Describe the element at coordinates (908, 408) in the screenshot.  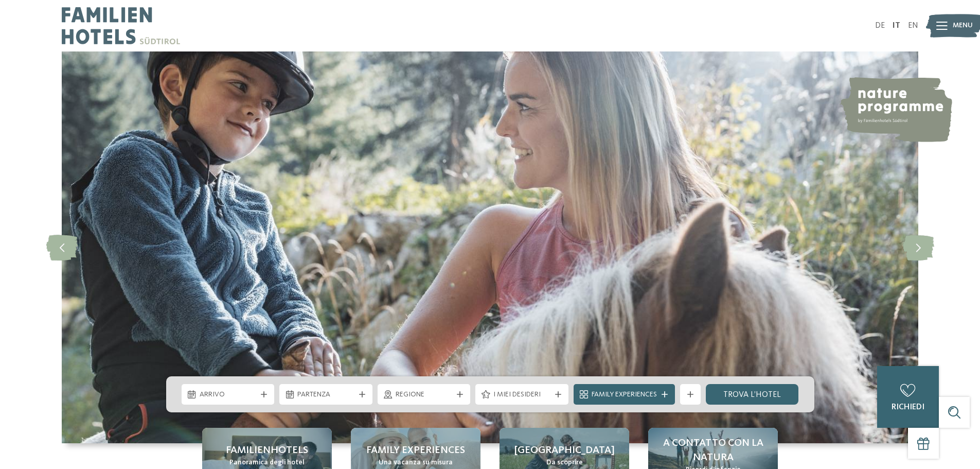
I see `span: richiedi` at that location.